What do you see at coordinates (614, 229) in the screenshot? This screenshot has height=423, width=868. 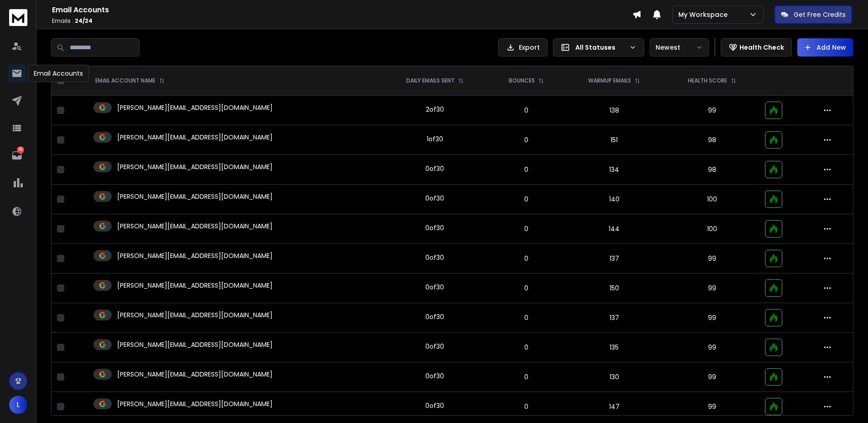 I see `td: 144` at bounding box center [614, 229].